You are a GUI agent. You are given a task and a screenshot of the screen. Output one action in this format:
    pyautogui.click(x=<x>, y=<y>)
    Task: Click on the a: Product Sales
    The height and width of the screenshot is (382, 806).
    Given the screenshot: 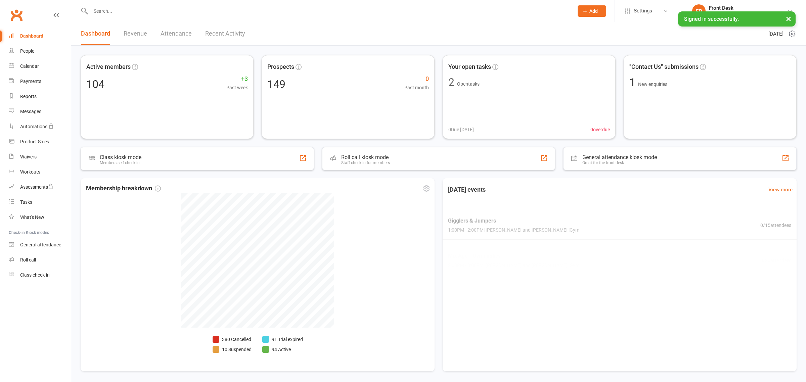 What is the action you would take?
    pyautogui.click(x=40, y=142)
    